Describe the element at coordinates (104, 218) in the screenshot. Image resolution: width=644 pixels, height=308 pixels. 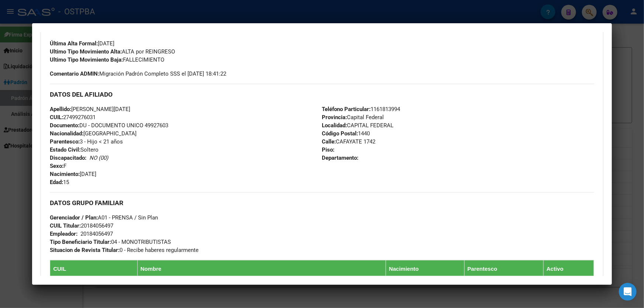
I see `span: A01 - PRENSA / Sin Plan` at that location.